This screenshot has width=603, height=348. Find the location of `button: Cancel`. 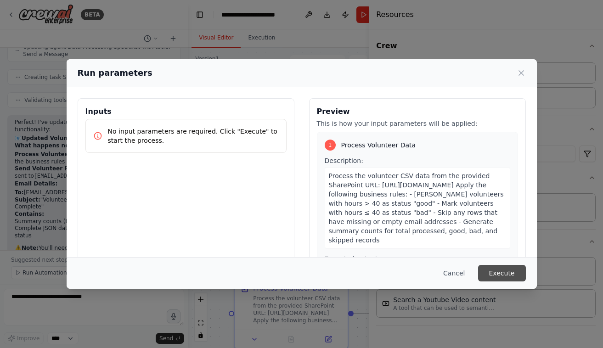

button: Cancel is located at coordinates (454, 273).